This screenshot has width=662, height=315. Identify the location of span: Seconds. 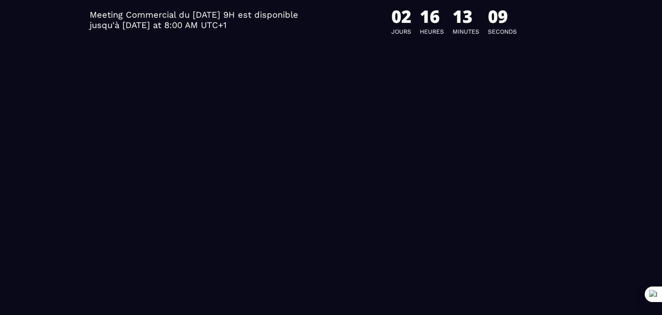
(502, 31).